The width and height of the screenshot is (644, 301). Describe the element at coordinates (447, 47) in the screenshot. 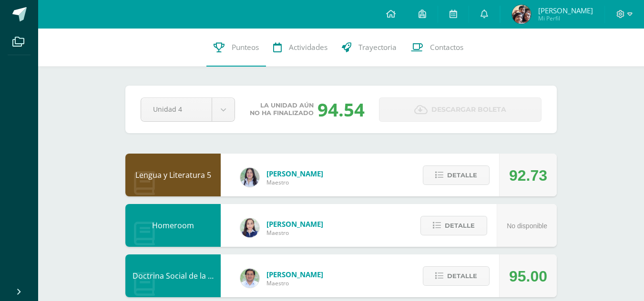

I see `span: Contactos` at that location.